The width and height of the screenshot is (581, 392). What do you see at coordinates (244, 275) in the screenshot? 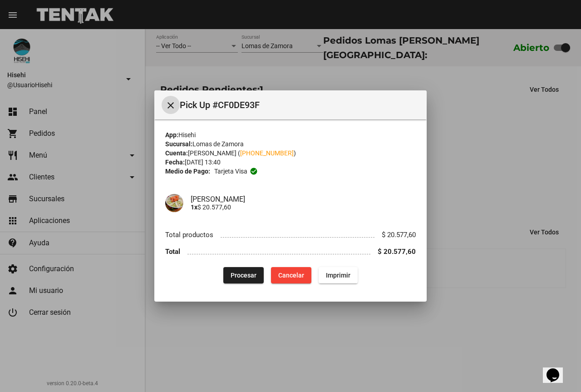
I see `button: Procesar` at bounding box center [244, 275].